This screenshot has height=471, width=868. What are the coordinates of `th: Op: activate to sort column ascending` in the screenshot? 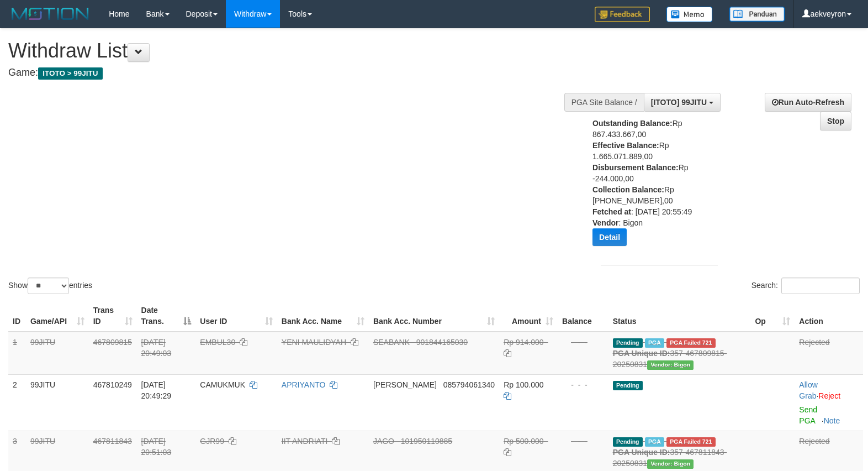 It's located at (773, 315).